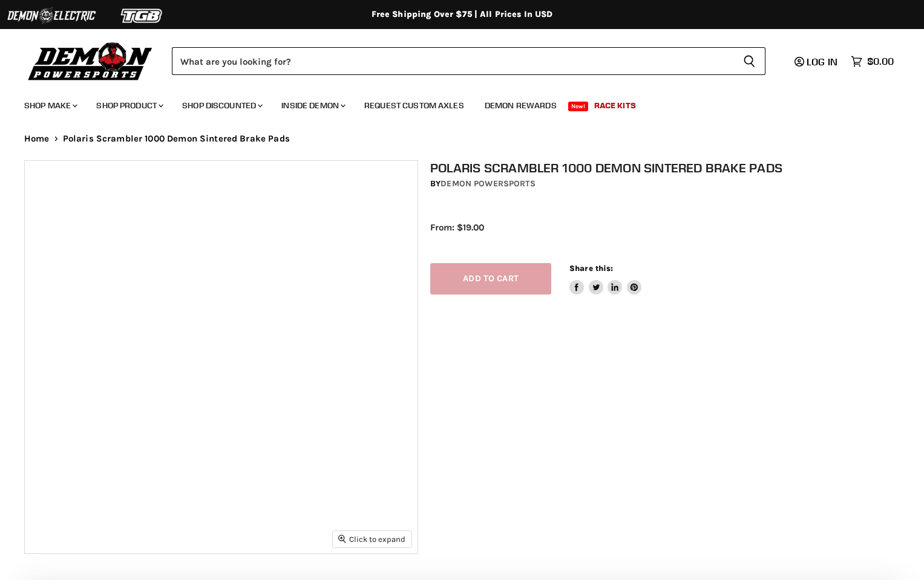 This screenshot has height=580, width=924. I want to click on img: Demon Electric Logo 2, so click(51, 16).